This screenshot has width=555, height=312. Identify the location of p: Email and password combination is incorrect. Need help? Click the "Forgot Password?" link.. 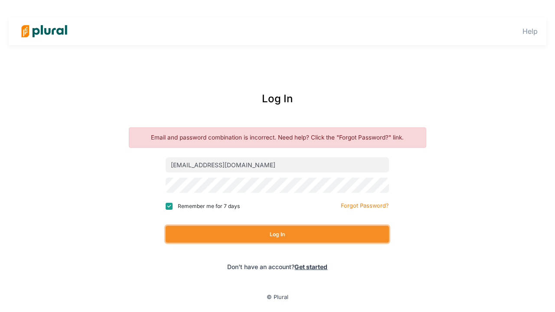
(277, 137).